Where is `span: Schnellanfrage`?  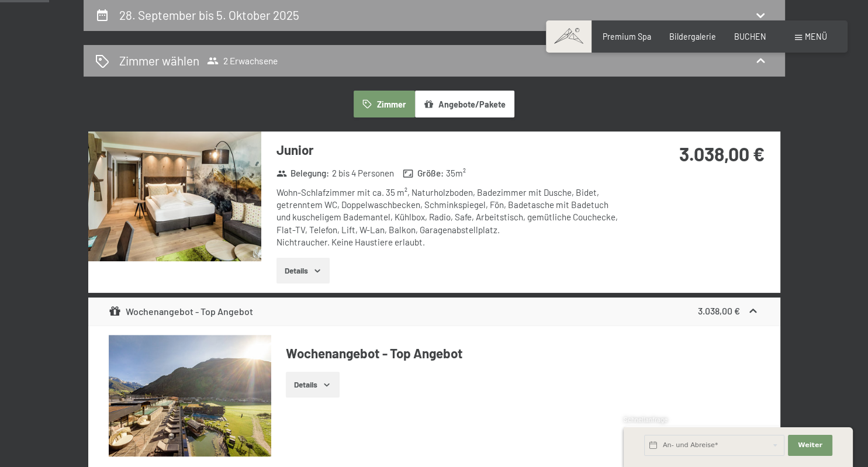
span: Schnellanfrage is located at coordinates (645, 419).